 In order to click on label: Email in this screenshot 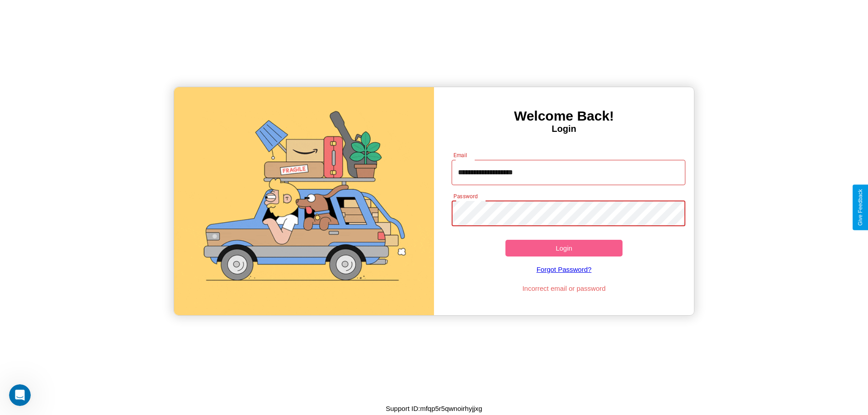, I will do `click(460, 155)`.